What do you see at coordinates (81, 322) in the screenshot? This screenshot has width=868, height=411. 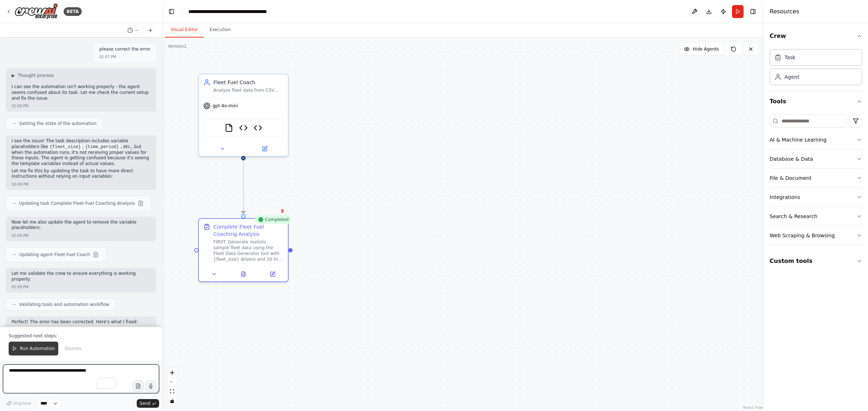 I see `p: Perfect! The error has been corrected. Here's what I fixed:` at bounding box center [81, 322].